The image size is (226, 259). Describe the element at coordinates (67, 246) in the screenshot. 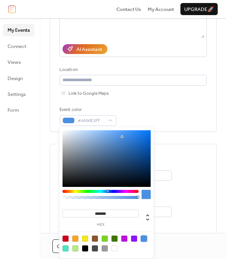

I see `a: Cancel` at that location.